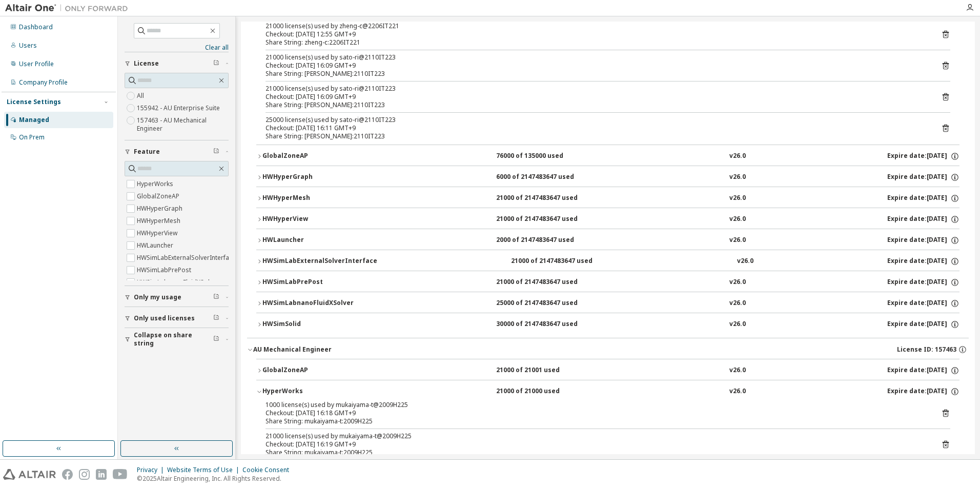  I want to click on div: HWHyperMesh, so click(309, 198).